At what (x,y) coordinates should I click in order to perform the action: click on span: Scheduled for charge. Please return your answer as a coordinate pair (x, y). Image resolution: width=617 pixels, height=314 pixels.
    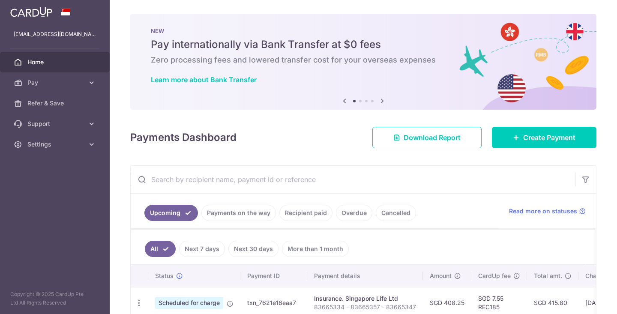
    Looking at the image, I should click on (189, 303).